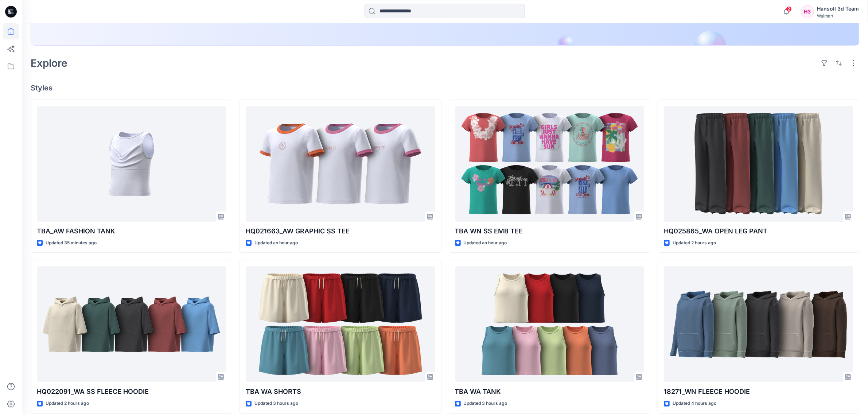 The width and height of the screenshot is (868, 415). Describe the element at coordinates (694, 403) in the screenshot. I see `p: Updated 4 hours ago` at that location.